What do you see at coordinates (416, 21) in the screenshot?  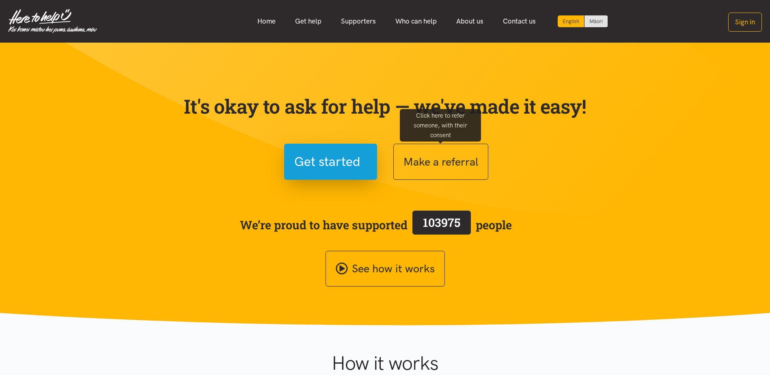 I see `a: Who can help` at bounding box center [416, 21].